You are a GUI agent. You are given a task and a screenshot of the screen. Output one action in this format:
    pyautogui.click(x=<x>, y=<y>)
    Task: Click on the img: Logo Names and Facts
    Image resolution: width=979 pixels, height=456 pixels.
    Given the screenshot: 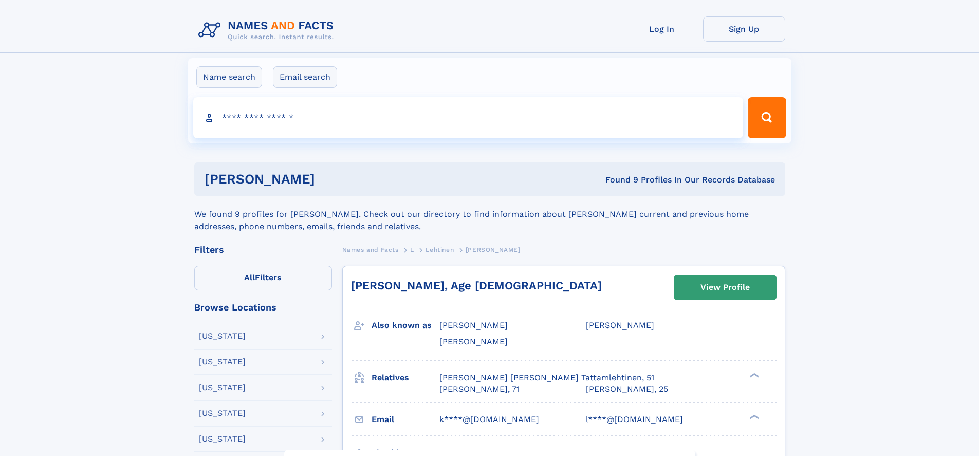 What is the action you would take?
    pyautogui.click(x=268, y=30)
    